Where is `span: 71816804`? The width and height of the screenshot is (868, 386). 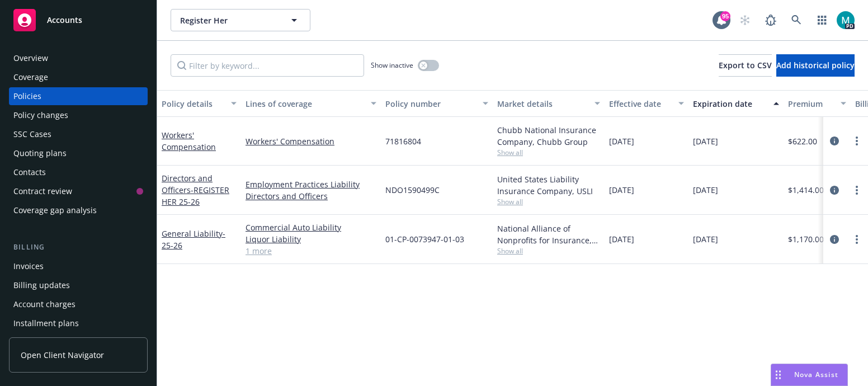
span: 71816804 is located at coordinates (403, 141).